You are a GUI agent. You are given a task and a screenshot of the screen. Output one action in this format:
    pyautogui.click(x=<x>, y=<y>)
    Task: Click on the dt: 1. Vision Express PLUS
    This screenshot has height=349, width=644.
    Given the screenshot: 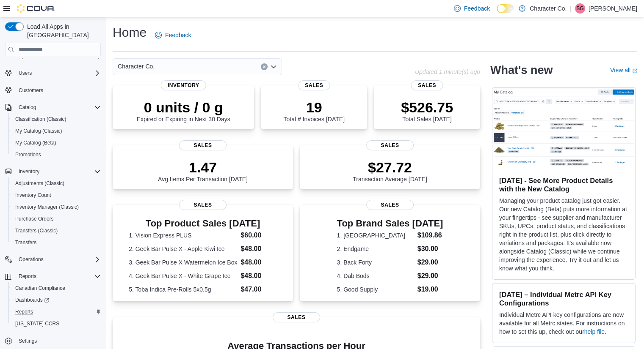 What is the action you would take?
    pyautogui.click(x=183, y=235)
    